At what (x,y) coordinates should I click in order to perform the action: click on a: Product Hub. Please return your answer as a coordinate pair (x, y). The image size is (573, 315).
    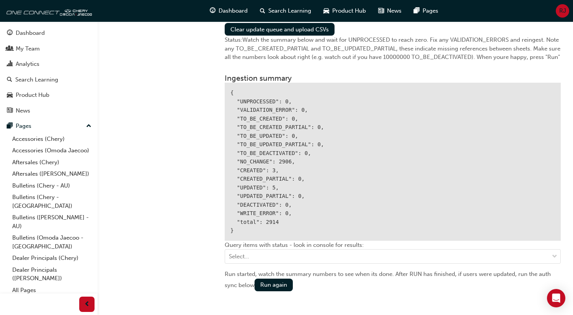
    Looking at the image, I should click on (49, 95).